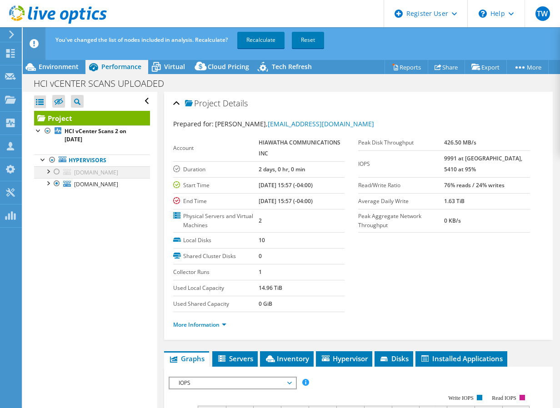 Image resolution: width=560 pixels, height=408 pixels. What do you see at coordinates (292, 66) in the screenshot?
I see `span: Tech Refresh` at bounding box center [292, 66].